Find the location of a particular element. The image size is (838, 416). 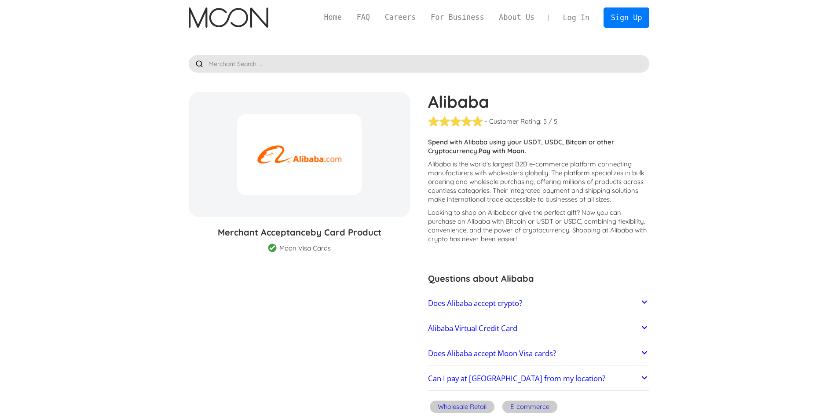

div: - Customer Rating: is located at coordinates (513, 121).